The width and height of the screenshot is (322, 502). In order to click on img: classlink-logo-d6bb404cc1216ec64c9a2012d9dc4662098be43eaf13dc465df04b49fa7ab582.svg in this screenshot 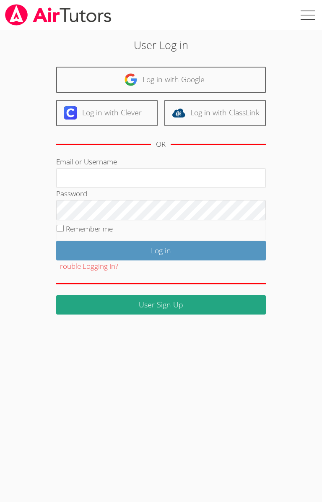, I will do `click(178, 113)`.